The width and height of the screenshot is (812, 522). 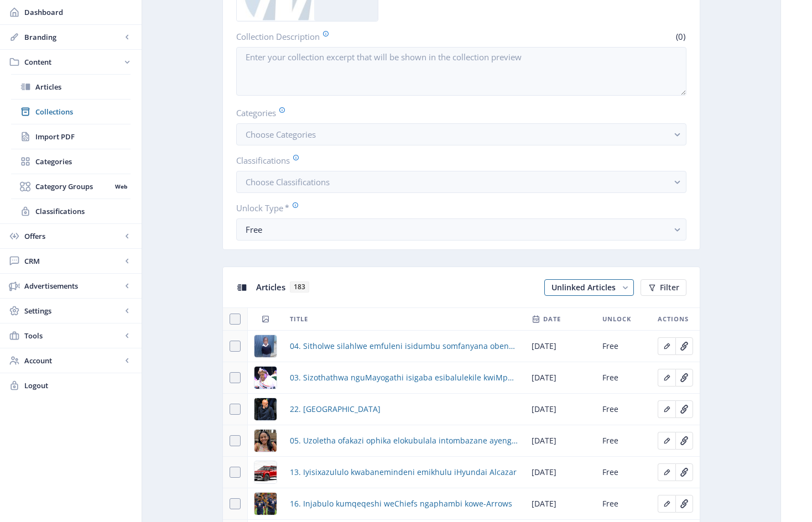 I want to click on label: Collection Description, so click(x=346, y=37).